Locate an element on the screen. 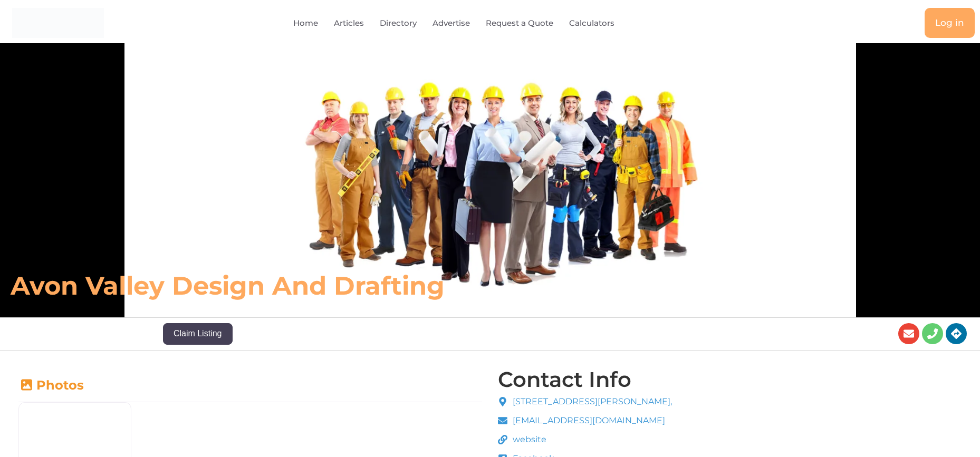 This screenshot has width=980, height=457. h4: Contact Info is located at coordinates (565, 380).